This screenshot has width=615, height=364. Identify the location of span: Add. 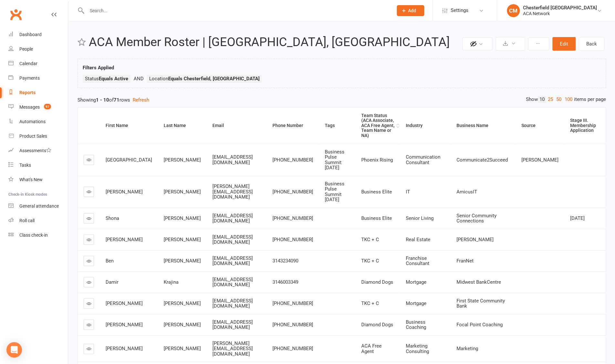
(412, 11).